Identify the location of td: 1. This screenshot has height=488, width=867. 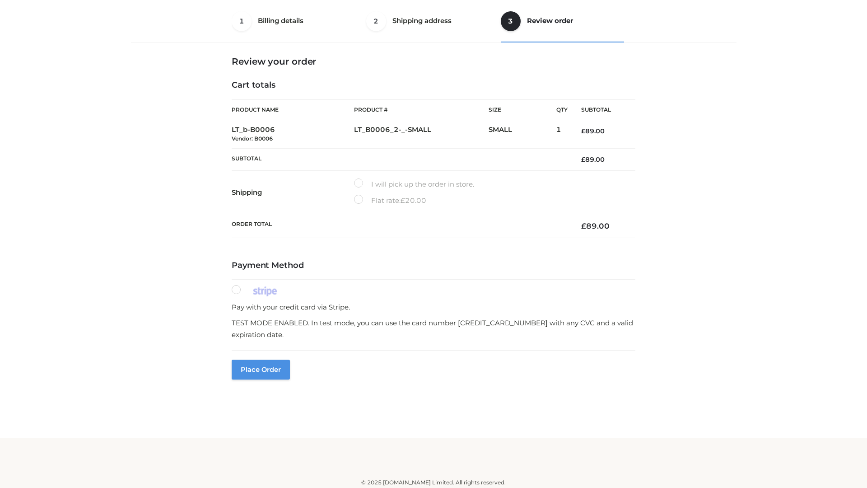
(562, 134).